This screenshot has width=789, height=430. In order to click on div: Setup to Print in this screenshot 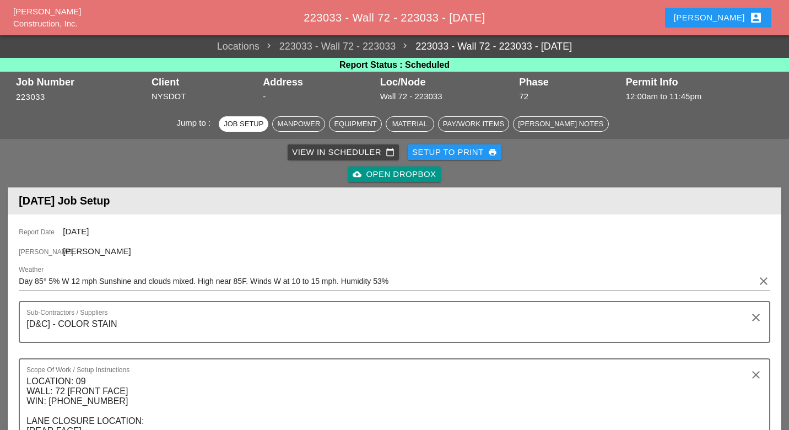, I will do `click(455, 152)`.